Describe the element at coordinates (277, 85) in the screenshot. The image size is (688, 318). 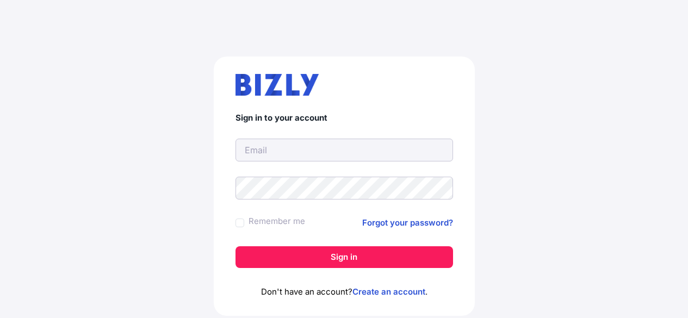
I see `img: bizly_logo.svg` at that location.